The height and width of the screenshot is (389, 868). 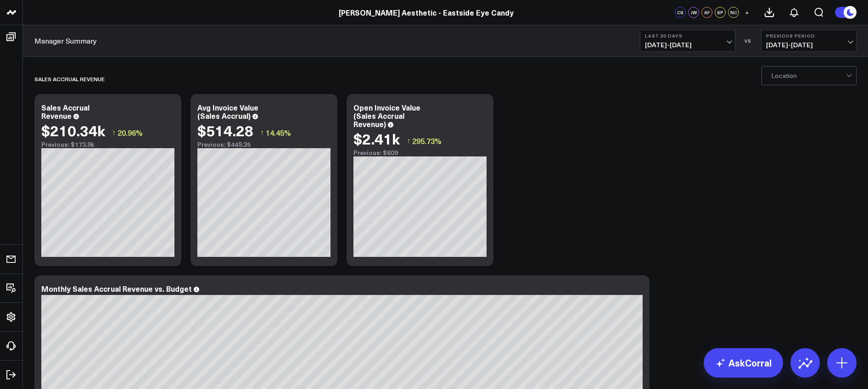 What do you see at coordinates (117, 289) in the screenshot?
I see `div: Monthly Sales Accrual Revenue vs. Budget` at bounding box center [117, 289].